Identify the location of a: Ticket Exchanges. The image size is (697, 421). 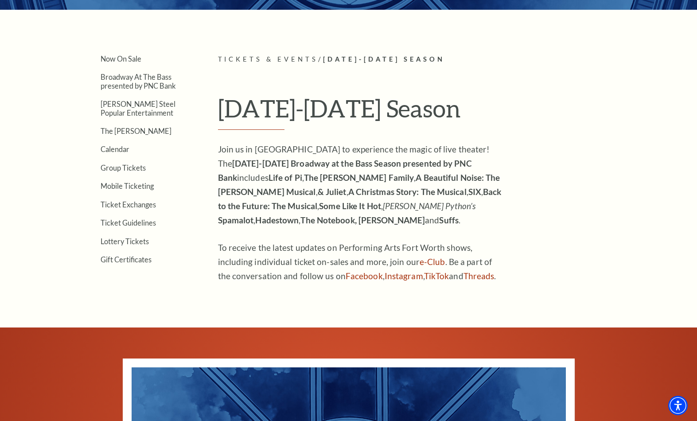
(128, 204).